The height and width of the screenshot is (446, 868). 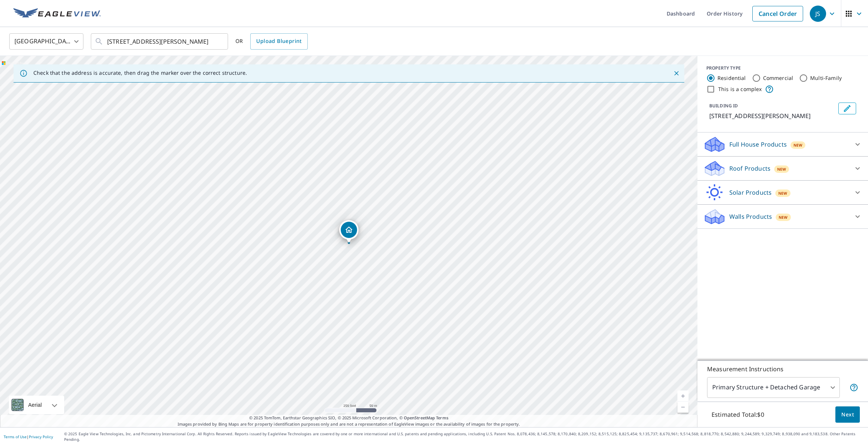 What do you see at coordinates (731, 78) in the screenshot?
I see `label: Residential` at bounding box center [731, 78].